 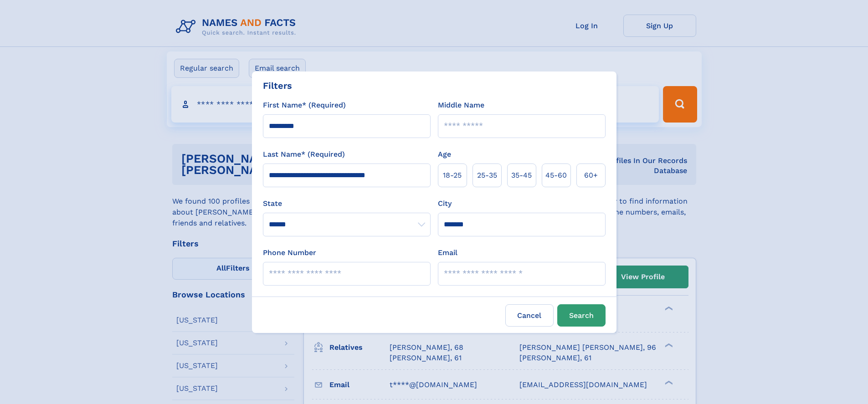 I want to click on div: Filters, so click(x=278, y=86).